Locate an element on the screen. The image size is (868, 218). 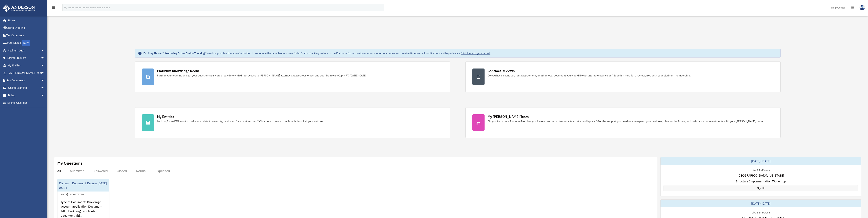
div: My Entities is located at coordinates (165, 116).